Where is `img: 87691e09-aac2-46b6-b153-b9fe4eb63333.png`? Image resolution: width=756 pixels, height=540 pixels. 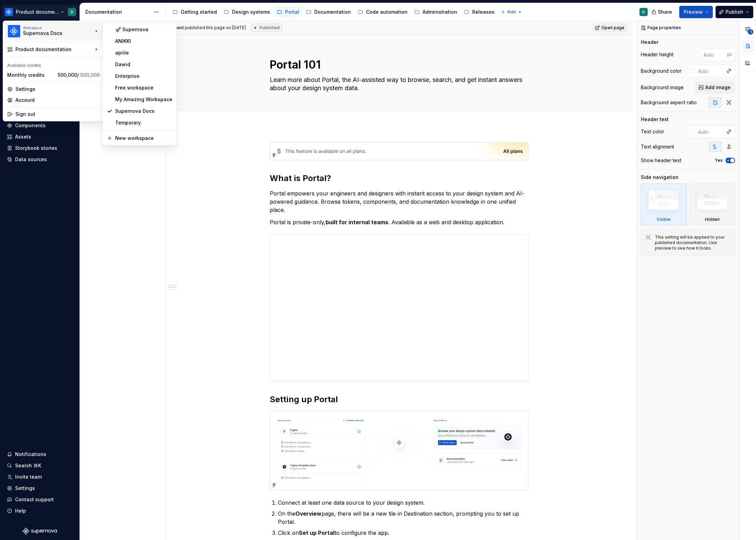
img: 87691e09-aac2-46b6-b153-b9fe4eb63333.png is located at coordinates (14, 31).